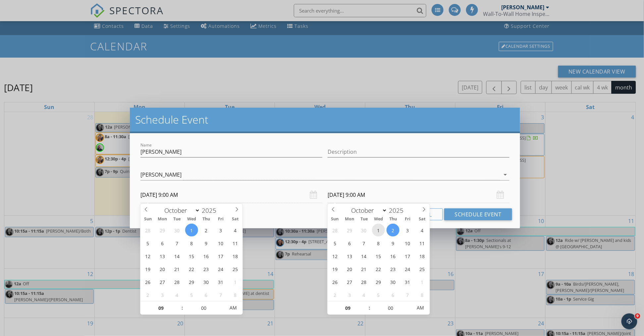  I want to click on span: October 9, 2025, so click(393, 243).